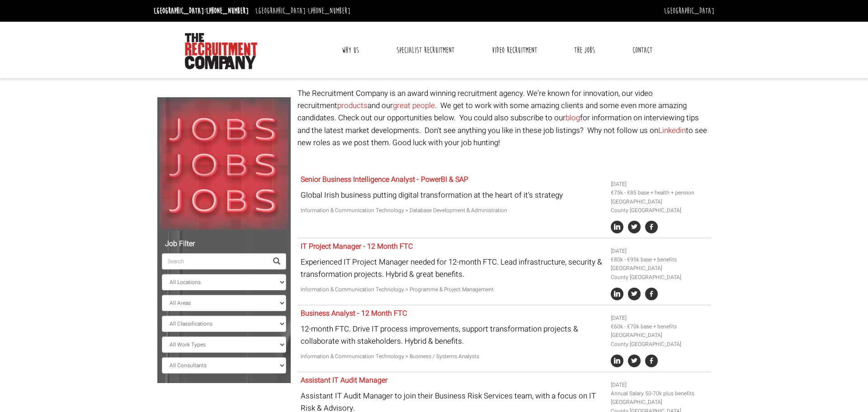 The image size is (868, 412). Describe the element at coordinates (659, 393) in the screenshot. I see `li: Annual Salary 50-70k plus benefits` at that location.